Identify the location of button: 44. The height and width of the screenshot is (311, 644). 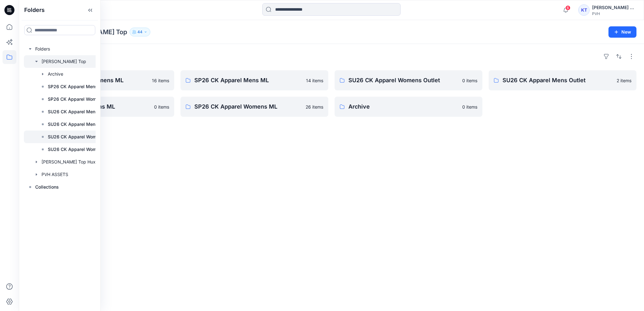
(140, 32).